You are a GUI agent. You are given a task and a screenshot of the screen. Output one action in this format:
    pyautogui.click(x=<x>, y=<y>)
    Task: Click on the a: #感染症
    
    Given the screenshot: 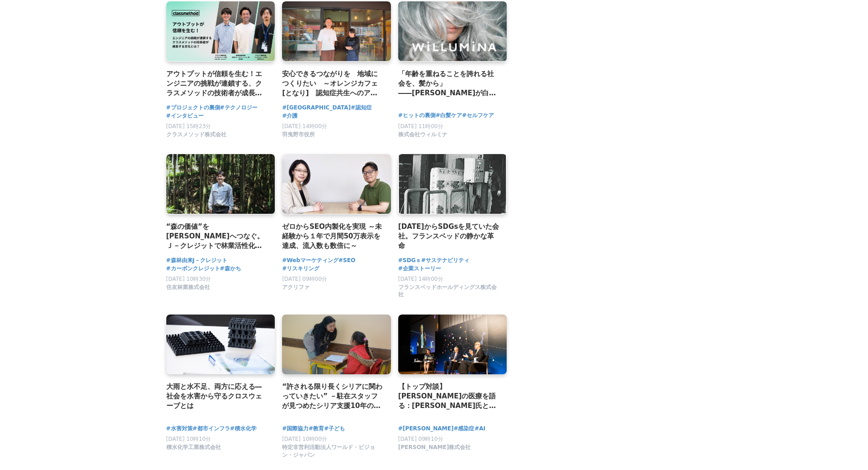 What is the action you would take?
    pyautogui.click(x=463, y=428)
    